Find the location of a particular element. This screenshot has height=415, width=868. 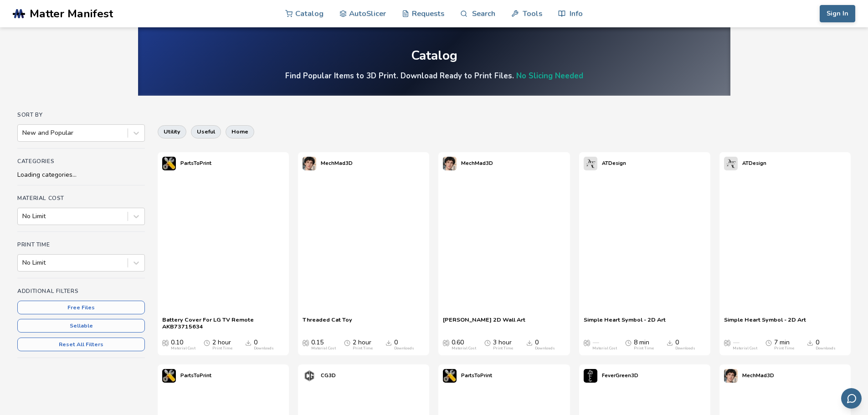

h4: Additional Filters is located at coordinates (82, 290).